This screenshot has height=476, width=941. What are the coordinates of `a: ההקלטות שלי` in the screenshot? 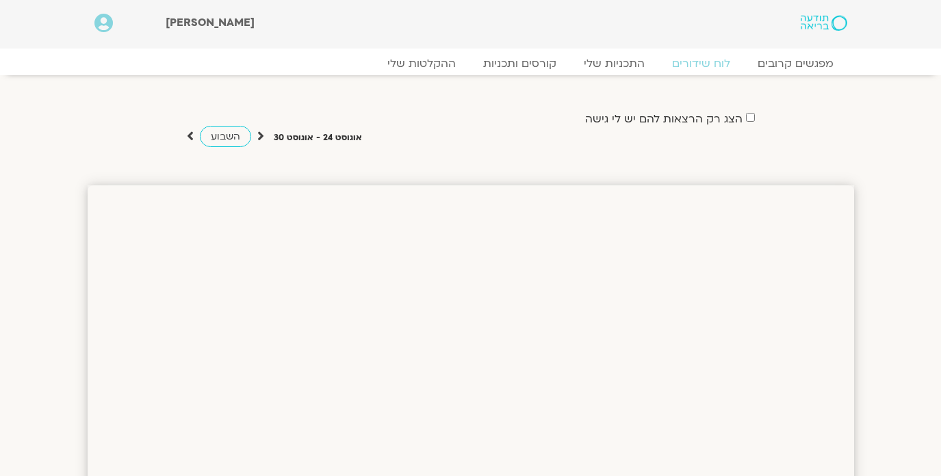 It's located at (422, 64).